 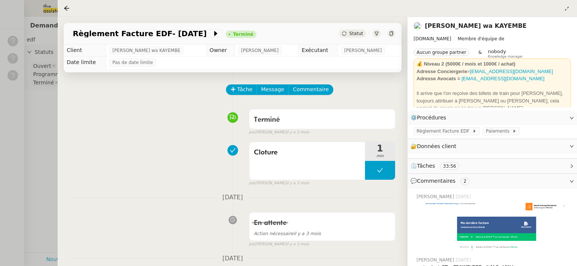 I want to click on span: Commentaires, so click(x=436, y=181).